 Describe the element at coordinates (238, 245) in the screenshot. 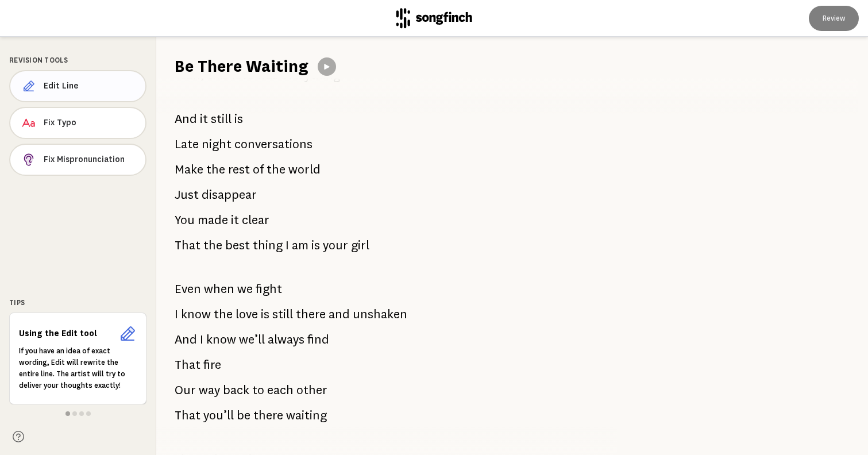

I see `span: best` at that location.